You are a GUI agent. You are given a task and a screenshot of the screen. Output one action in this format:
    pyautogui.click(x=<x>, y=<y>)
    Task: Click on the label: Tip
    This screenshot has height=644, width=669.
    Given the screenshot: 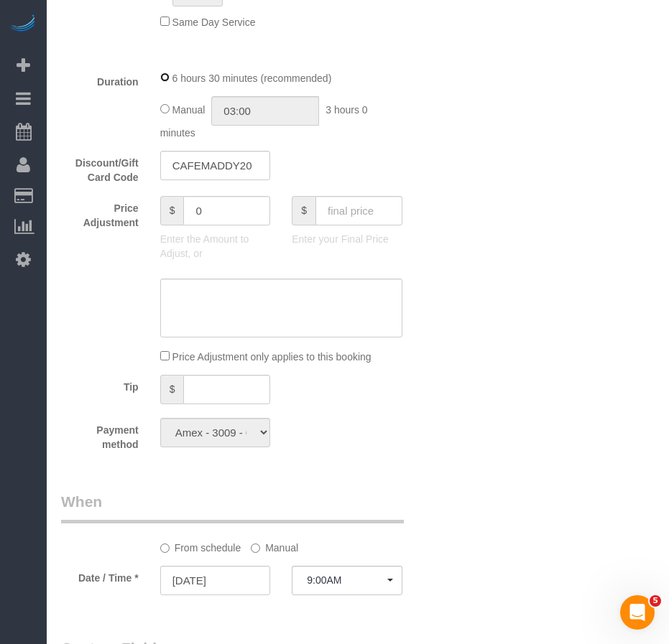 What is the action you would take?
    pyautogui.click(x=100, y=384)
    